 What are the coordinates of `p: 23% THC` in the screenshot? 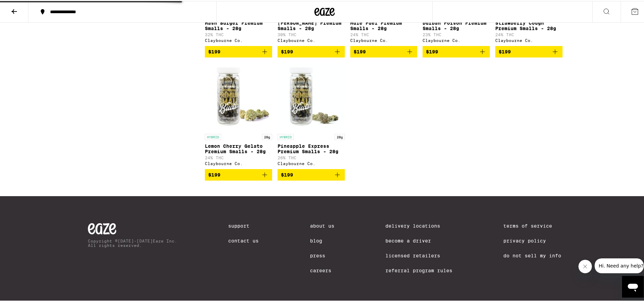 It's located at (456, 33).